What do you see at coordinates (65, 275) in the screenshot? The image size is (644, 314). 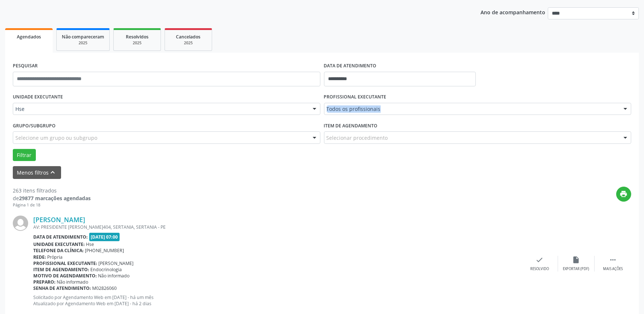 I see `b: Motivo de agendamento:` at bounding box center [65, 275].